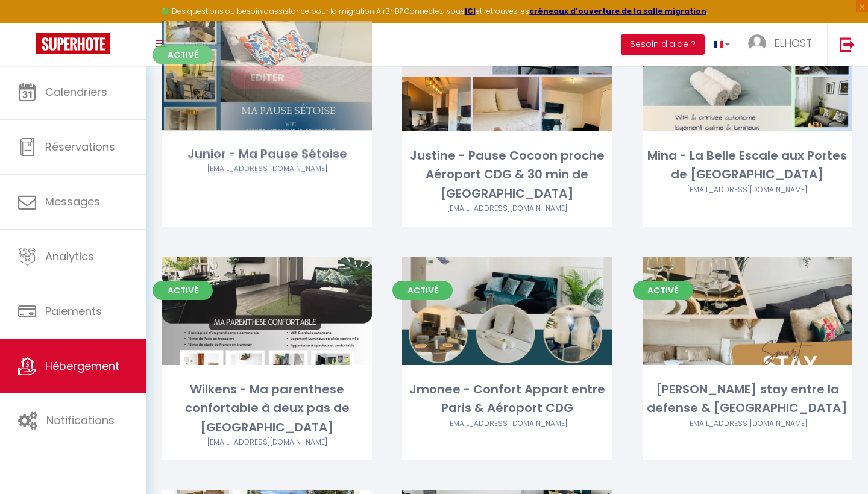  I want to click on span: Calendriers, so click(76, 92).